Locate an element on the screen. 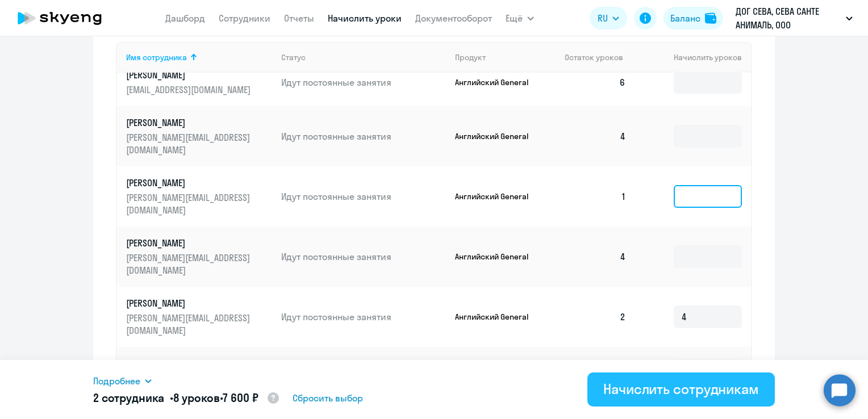 The width and height of the screenshot is (868, 419). a: Документооборот is located at coordinates (454, 18).